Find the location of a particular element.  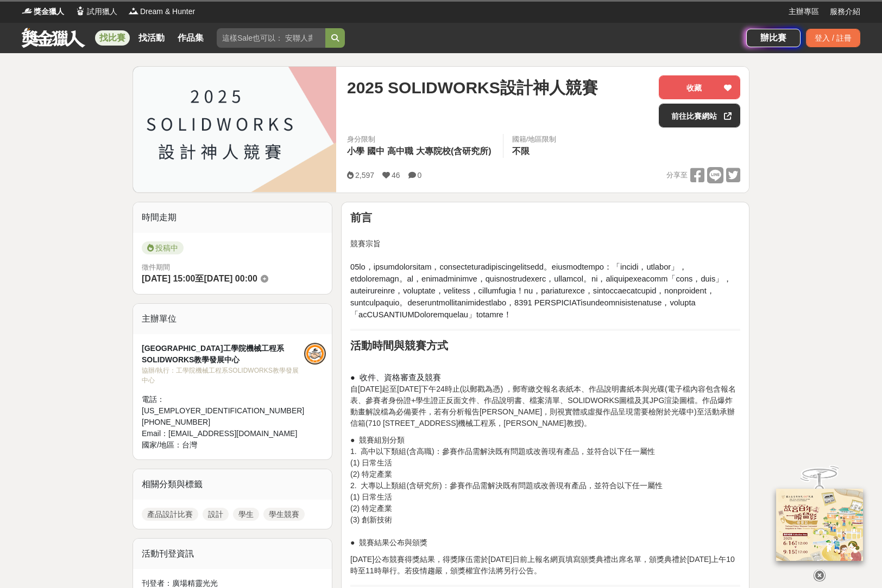

span: 大專院校(含研究所) is located at coordinates (453, 151).